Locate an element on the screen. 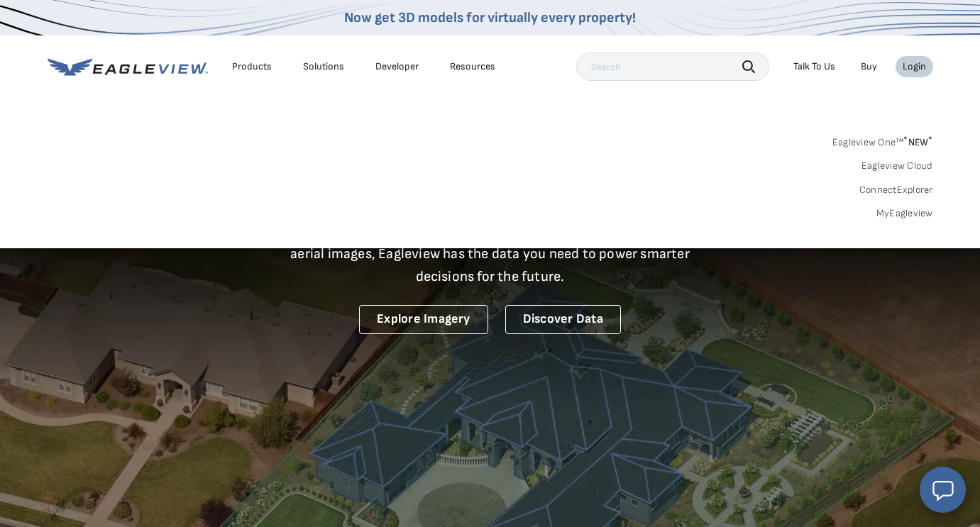 The width and height of the screenshot is (980, 527). a: Discover Data is located at coordinates (563, 319).